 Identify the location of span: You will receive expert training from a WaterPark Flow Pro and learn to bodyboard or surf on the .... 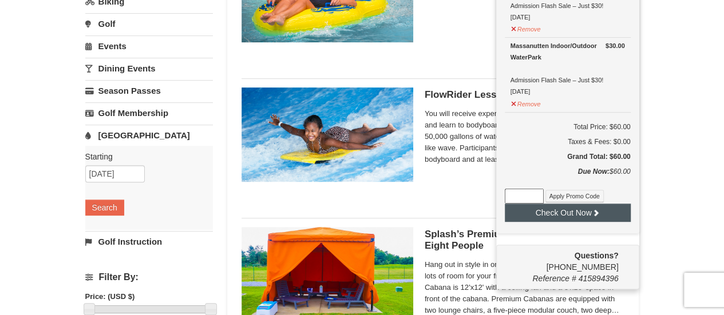
(525, 137).